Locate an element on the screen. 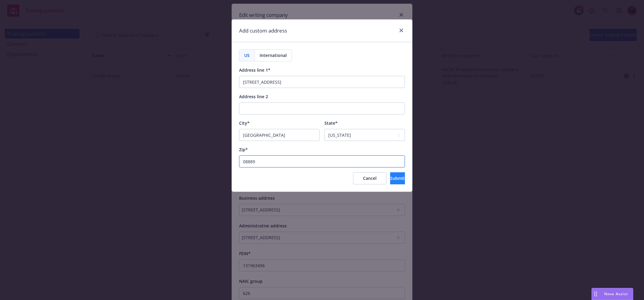 The image size is (644, 300). span: Cancel is located at coordinates (370, 178).